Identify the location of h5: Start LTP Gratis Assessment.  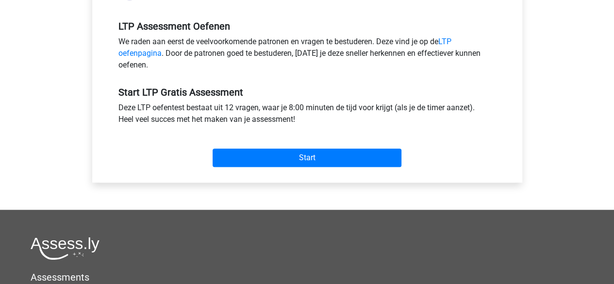
(307, 92).